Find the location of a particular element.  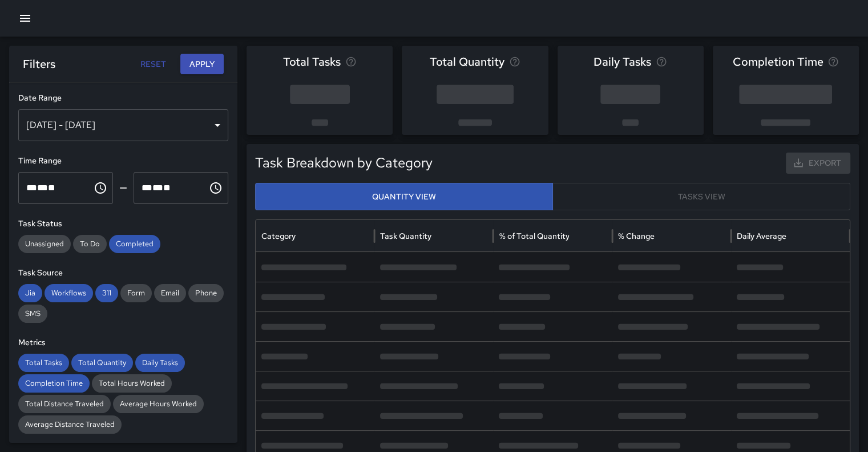

div: Phone is located at coordinates (206, 293).